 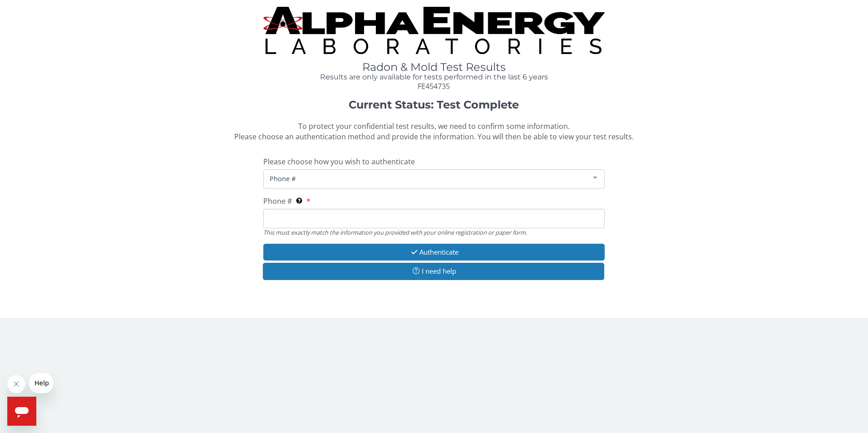 I want to click on h4: Results are only available for tests performed in the last 6 years, so click(x=434, y=77).